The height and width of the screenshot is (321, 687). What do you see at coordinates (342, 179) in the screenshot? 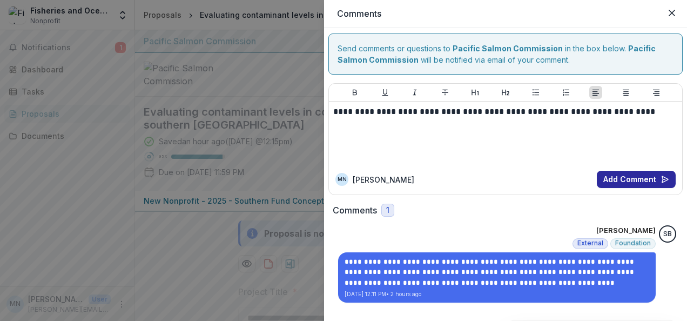
I see `div: Marie Noel` at bounding box center [342, 179].